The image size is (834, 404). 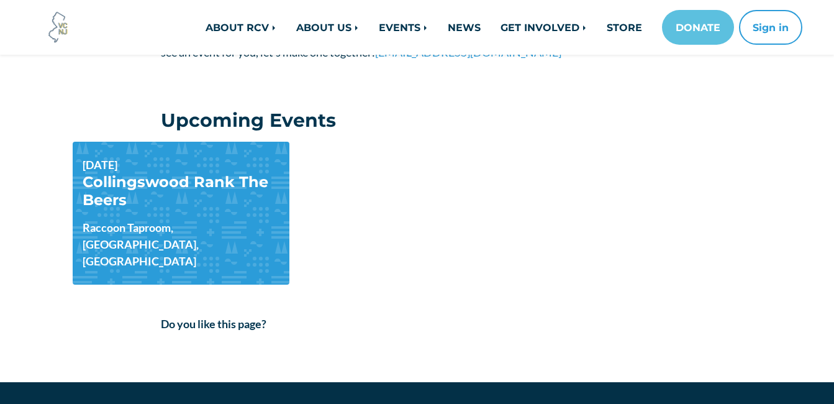 I want to click on a: Collingswood Rank The Beers, so click(x=175, y=191).